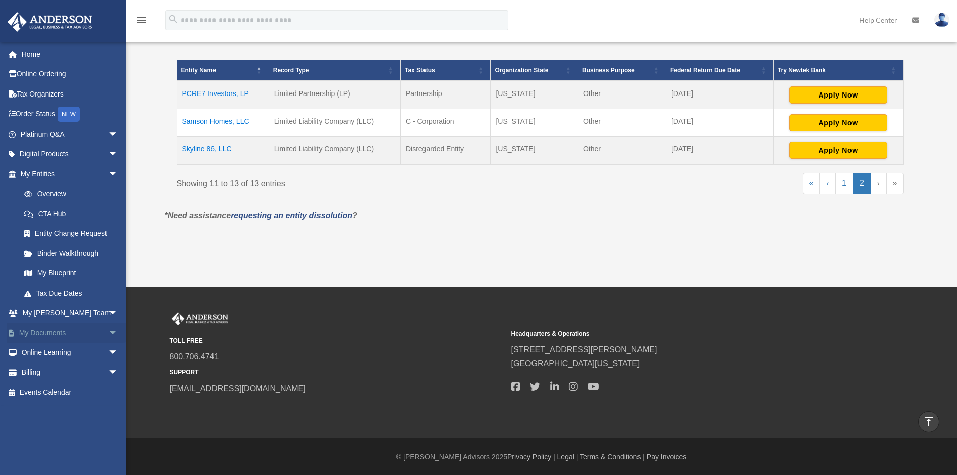 The width and height of the screenshot is (957, 475). I want to click on a: Last, so click(895, 183).